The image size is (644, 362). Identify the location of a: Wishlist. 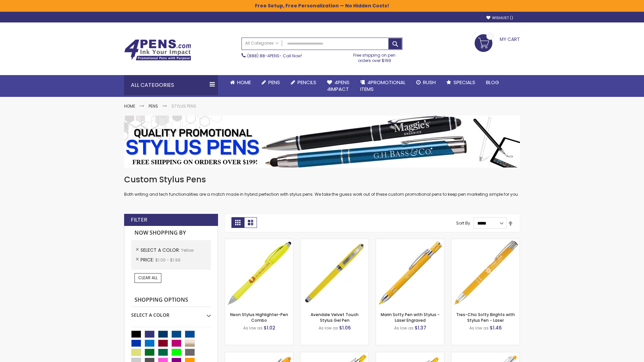
(499, 18).